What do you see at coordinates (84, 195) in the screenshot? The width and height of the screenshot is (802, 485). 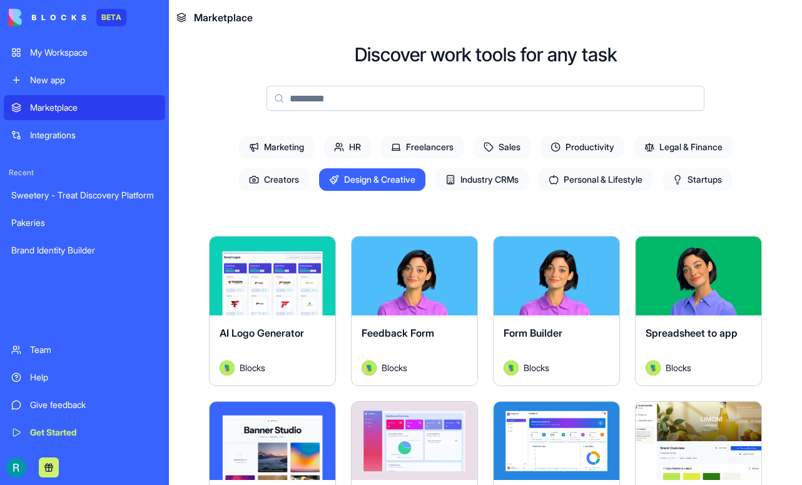 I see `div: Sweetery - Treat Discovery Platform` at bounding box center [84, 195].